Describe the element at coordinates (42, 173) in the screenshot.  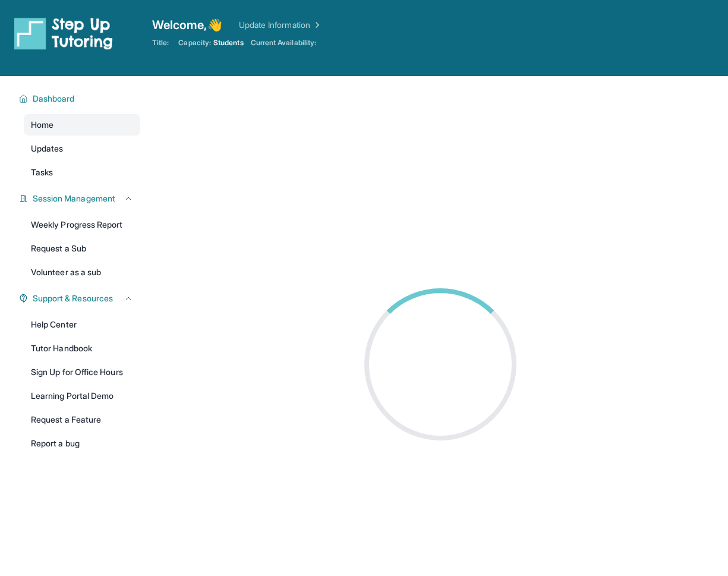
I see `span: Tasks` at that location.